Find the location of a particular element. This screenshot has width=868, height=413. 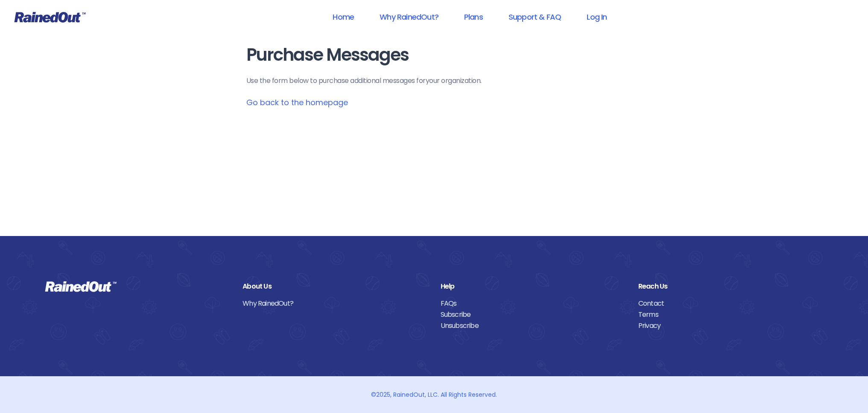

div: Reach Us is located at coordinates (731, 286).